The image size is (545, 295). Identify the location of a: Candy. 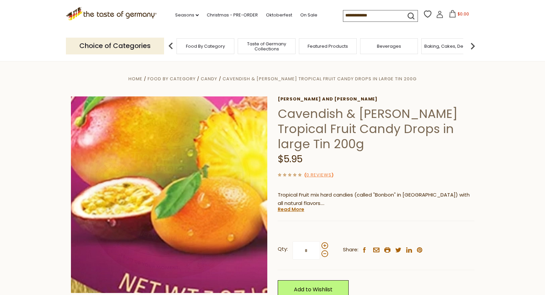
(209, 79).